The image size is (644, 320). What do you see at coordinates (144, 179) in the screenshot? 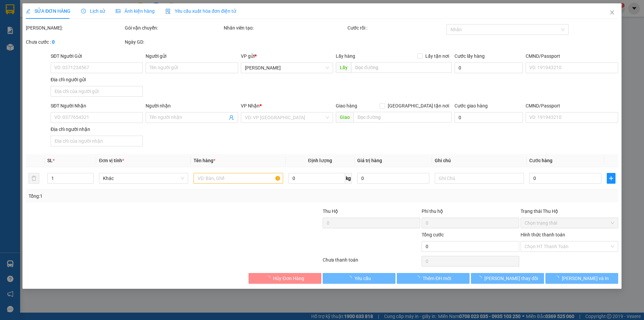
I see `span: Khác` at bounding box center [144, 179].